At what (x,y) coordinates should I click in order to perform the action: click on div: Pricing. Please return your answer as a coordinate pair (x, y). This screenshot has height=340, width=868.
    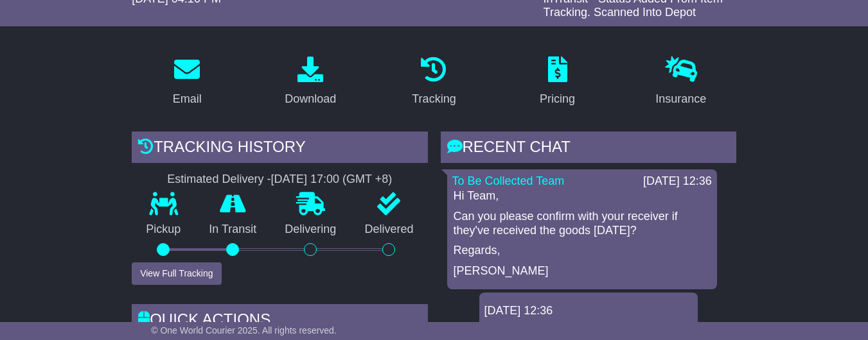
    Looking at the image, I should click on (557, 98).